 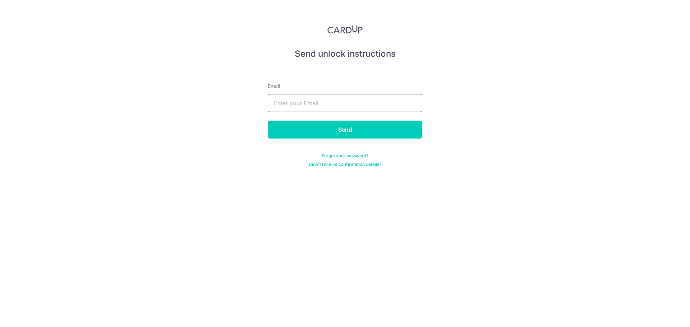 I want to click on a: Didn't receive confirmation details?, so click(x=345, y=165).